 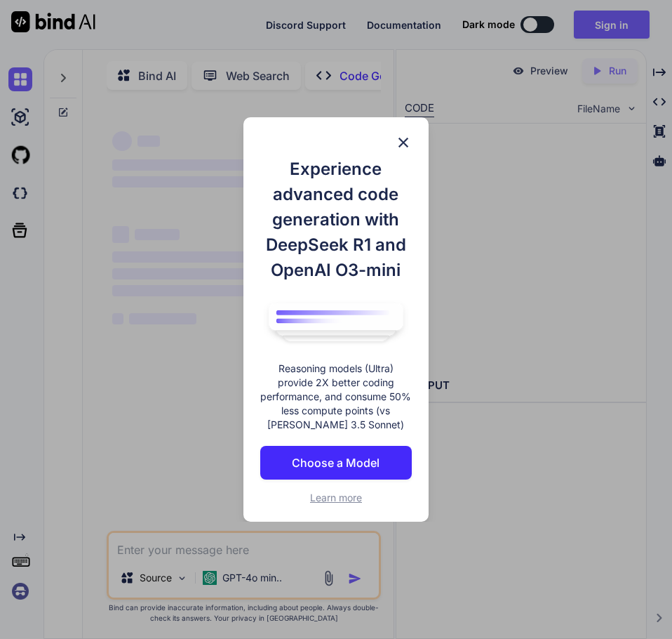 I want to click on button: Choose a Model, so click(x=335, y=462).